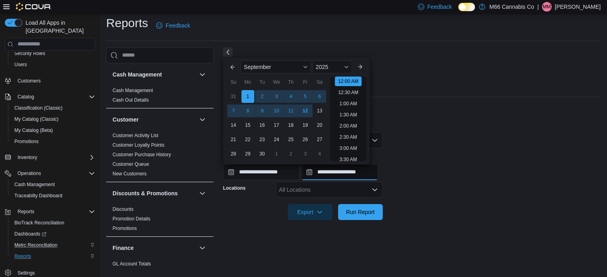 Image resolution: width=607 pixels, height=277 pixels. Describe the element at coordinates (233, 125) in the screenshot. I see `div: day-14` at that location.